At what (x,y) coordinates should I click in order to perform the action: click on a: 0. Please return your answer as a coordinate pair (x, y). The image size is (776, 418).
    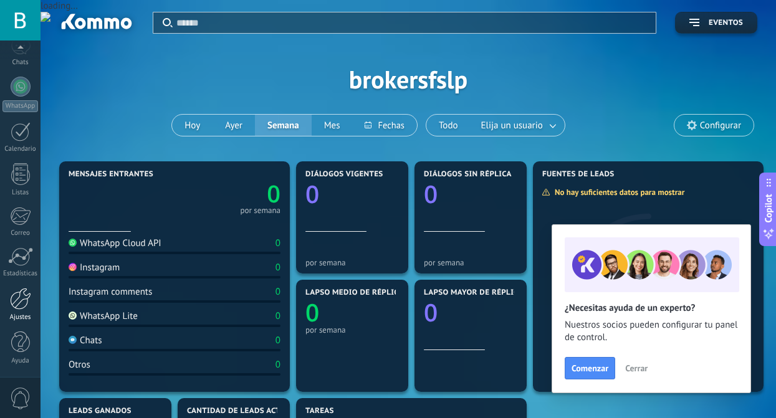
    Looking at the image, I should click on (228, 194).